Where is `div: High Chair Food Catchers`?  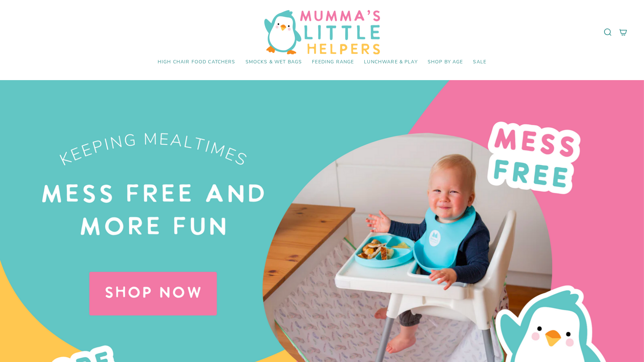 div: High Chair Food Catchers is located at coordinates (196, 62).